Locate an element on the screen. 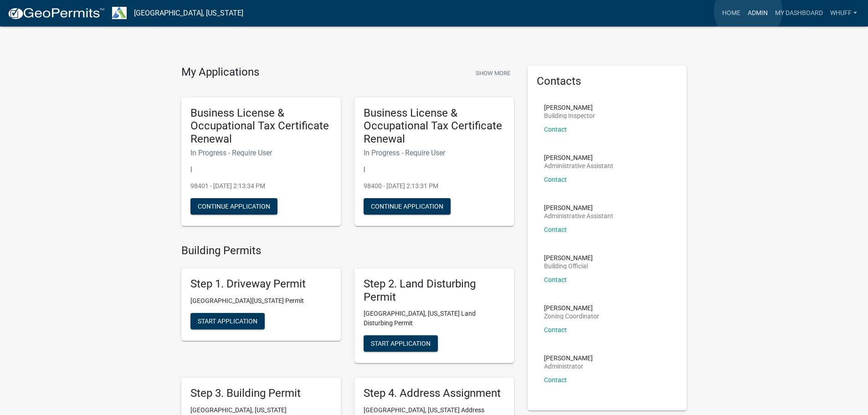  p: Administrator is located at coordinates (569, 366).